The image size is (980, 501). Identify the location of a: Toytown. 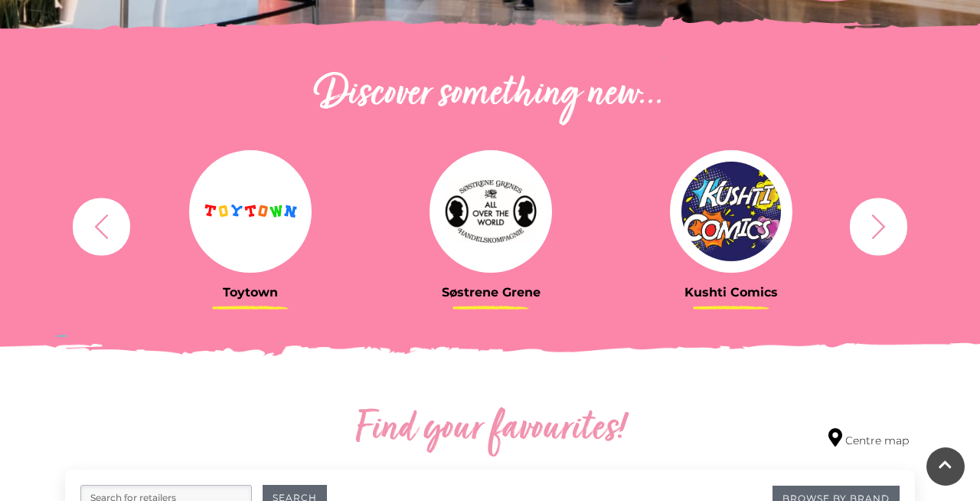
(250, 225).